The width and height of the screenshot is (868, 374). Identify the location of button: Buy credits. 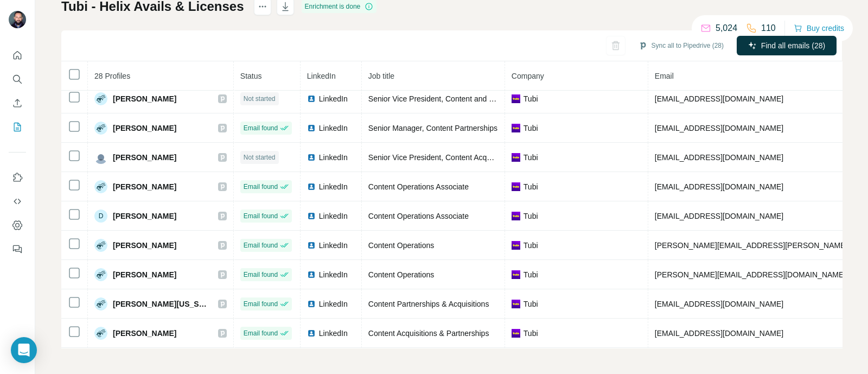
(818, 28).